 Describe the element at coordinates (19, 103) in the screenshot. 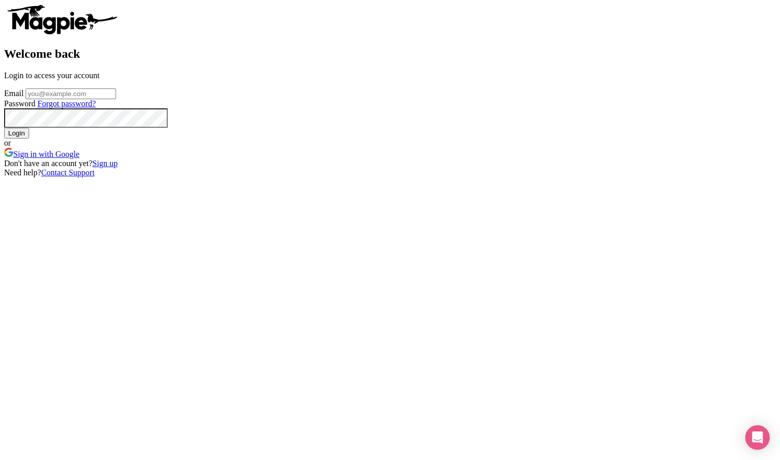

I see `label: Password` at that location.